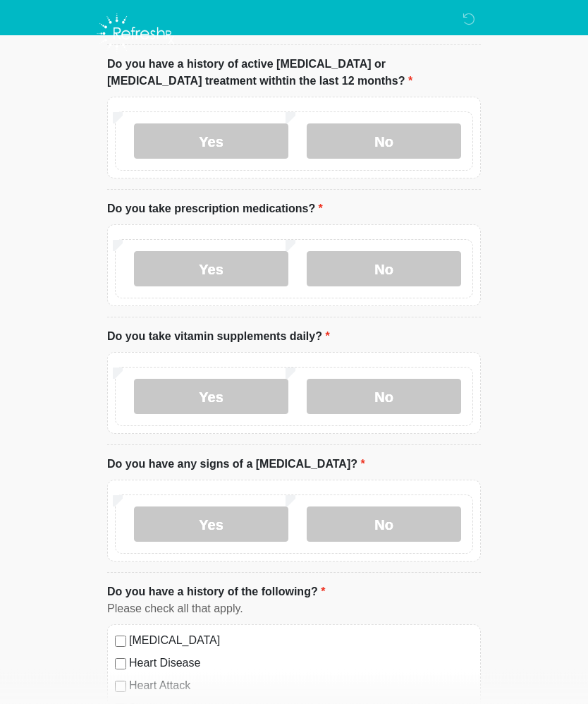  I want to click on label: Do you take prescription medications?, so click(215, 210).